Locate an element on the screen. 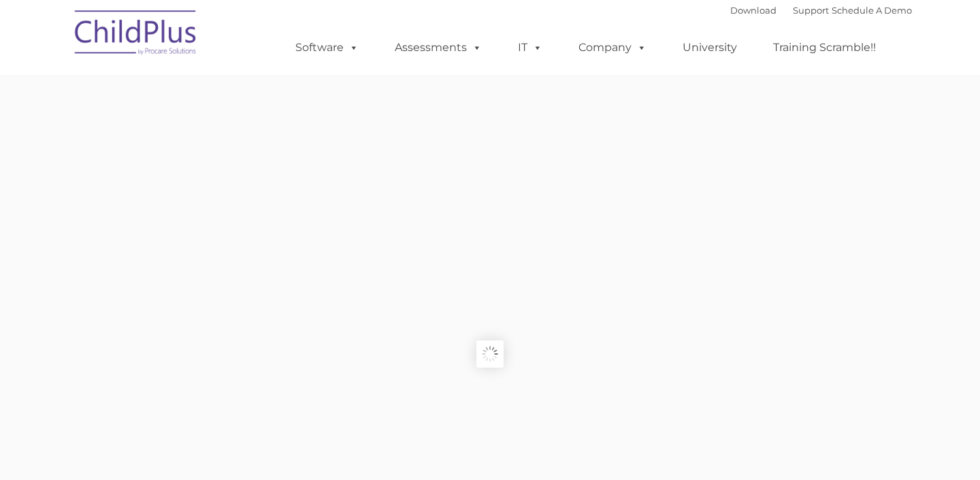 The height and width of the screenshot is (480, 980). a: Software is located at coordinates (326, 48).